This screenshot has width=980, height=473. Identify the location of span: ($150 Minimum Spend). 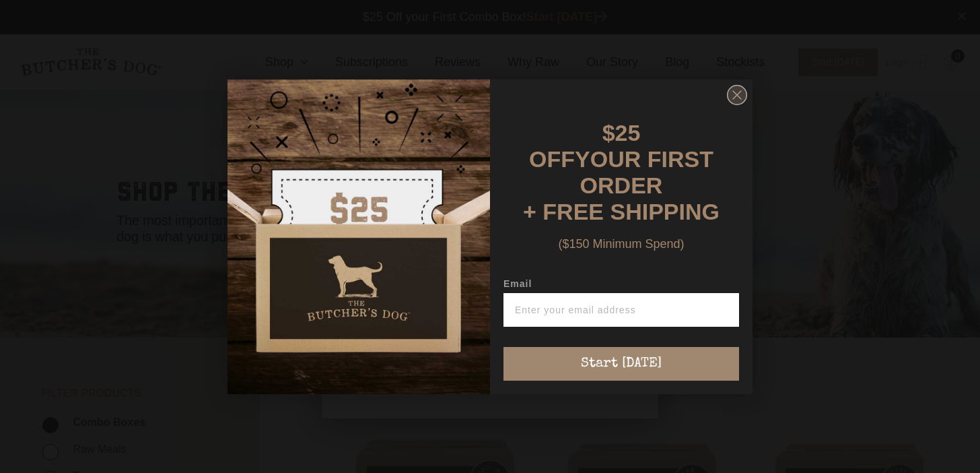
(620, 244).